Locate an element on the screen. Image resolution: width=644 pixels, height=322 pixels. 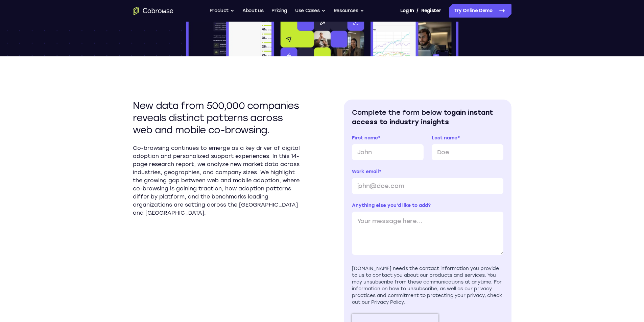
h2: Complete the form below to is located at coordinates (428, 117).